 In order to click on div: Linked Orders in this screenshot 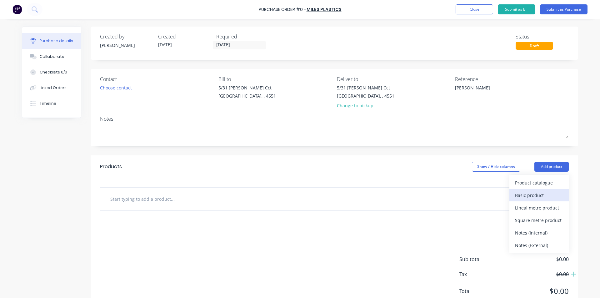, I will do `click(53, 88)`.